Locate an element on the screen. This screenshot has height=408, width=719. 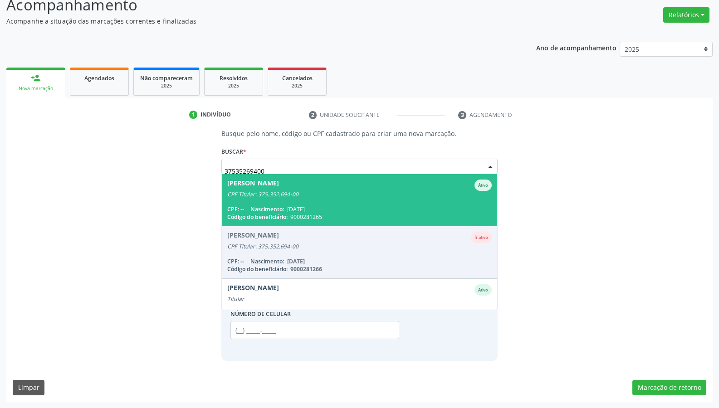
div: CPF Titular: 375.352.694-00 is located at coordinates (359, 195).